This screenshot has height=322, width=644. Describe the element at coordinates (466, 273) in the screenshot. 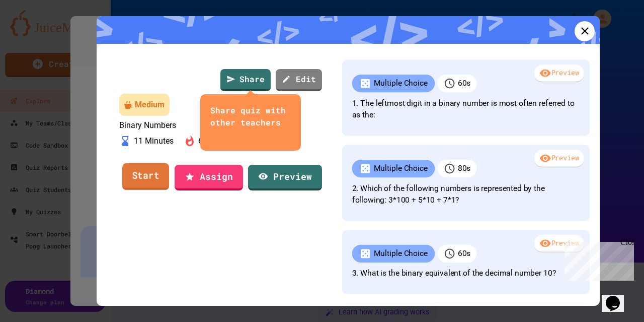

I see `p: 3. What is the binary equivalent of the decimal number 10?` at that location.